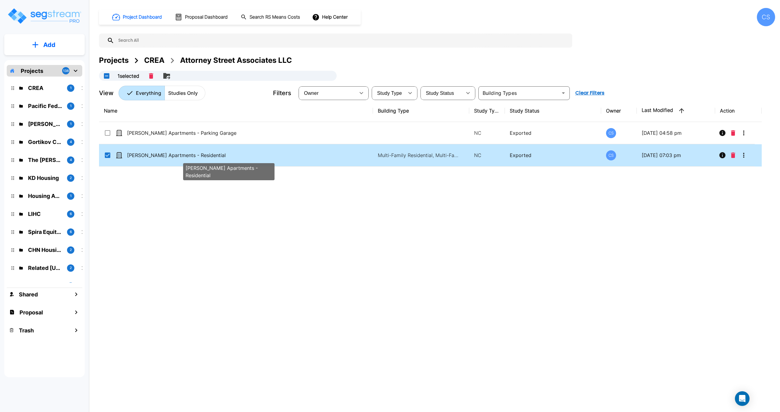  I want to click on th: Study Status, so click(553, 111).